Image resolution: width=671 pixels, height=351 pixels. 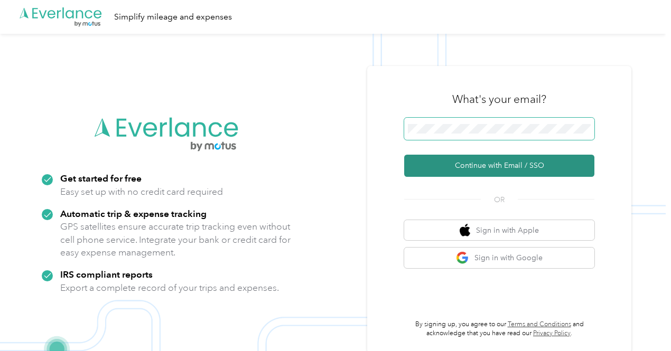 I want to click on strong: Get started for free, so click(x=101, y=178).